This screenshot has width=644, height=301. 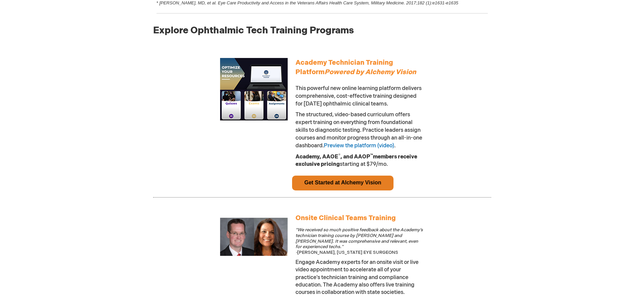 I want to click on img: Alchemy Vision, so click(x=254, y=92).